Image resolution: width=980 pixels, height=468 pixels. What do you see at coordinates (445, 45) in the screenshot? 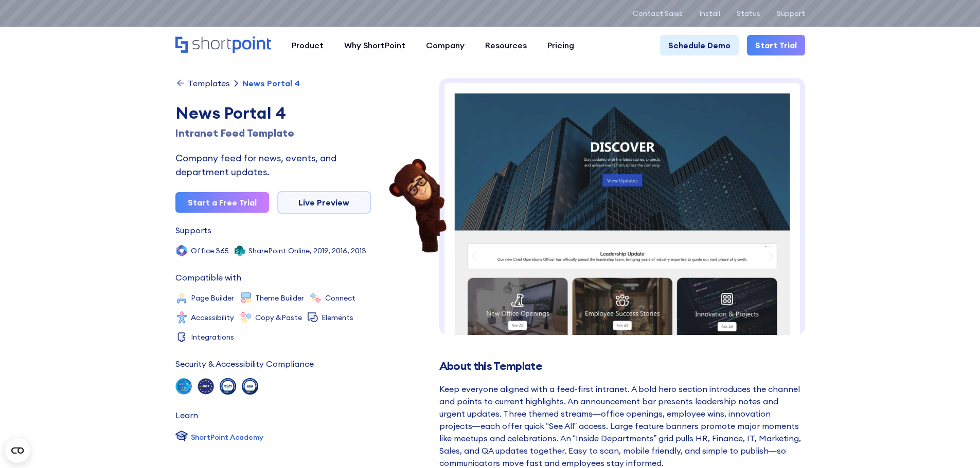
I see `a: Company` at bounding box center [445, 45].